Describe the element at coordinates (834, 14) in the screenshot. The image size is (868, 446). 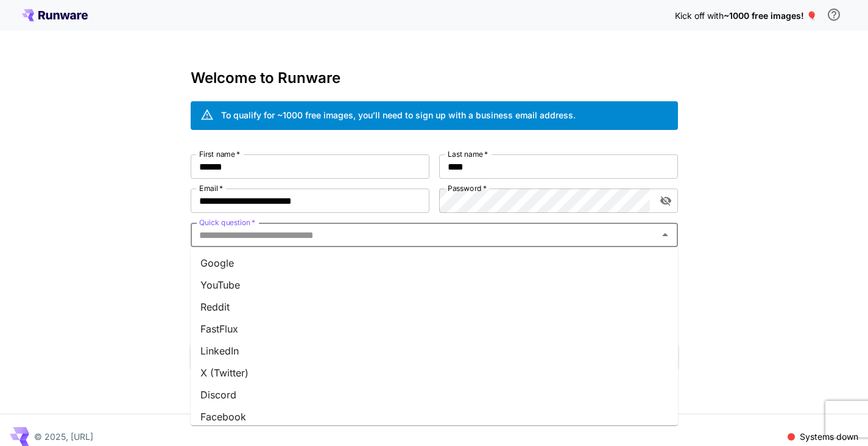
I see `button: In order to qualify for free credit, you need to sign up with a business email address and click ...` at that location.